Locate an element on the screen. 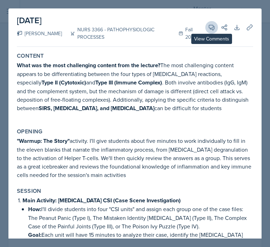 The image size is (270, 247). strong: "Warmup: The Story" is located at coordinates (43, 141).